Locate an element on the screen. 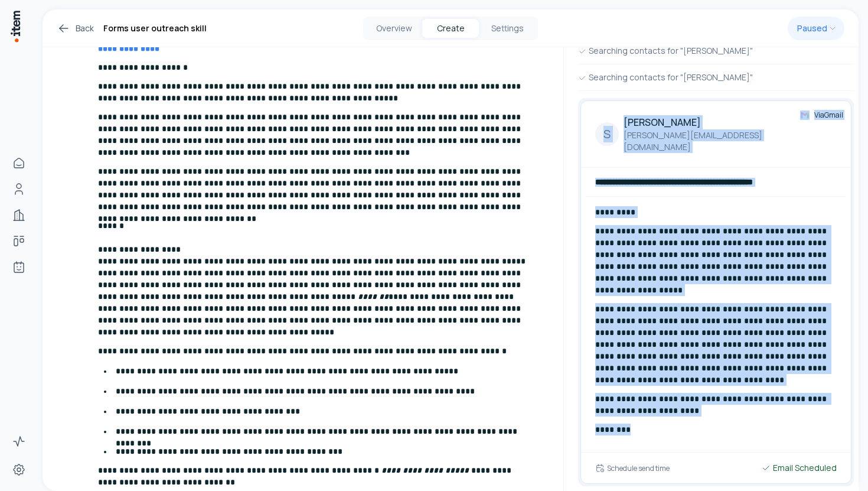 Image resolution: width=868 pixels, height=491 pixels. button: Overview is located at coordinates (394, 28).